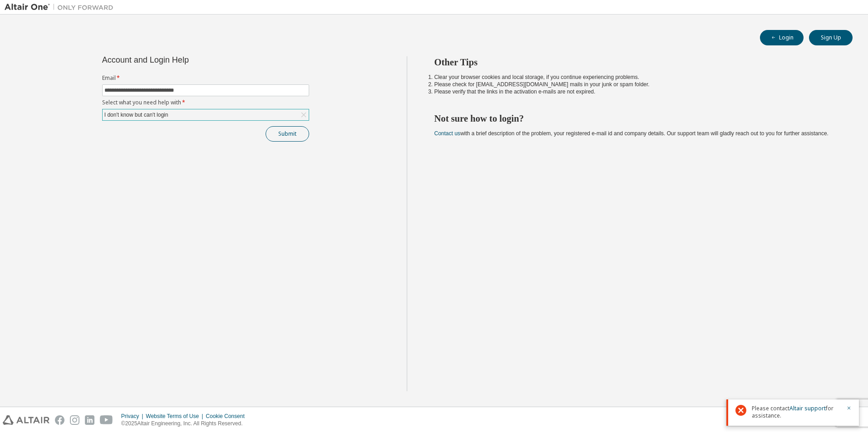 This screenshot has width=868, height=433. I want to click on button: Login, so click(782, 38).